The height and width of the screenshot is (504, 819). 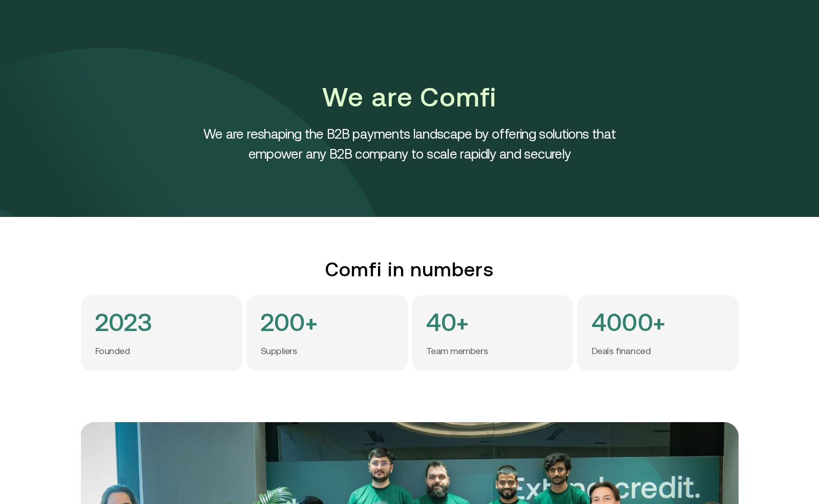 I want to click on h4: 200+, so click(x=289, y=323).